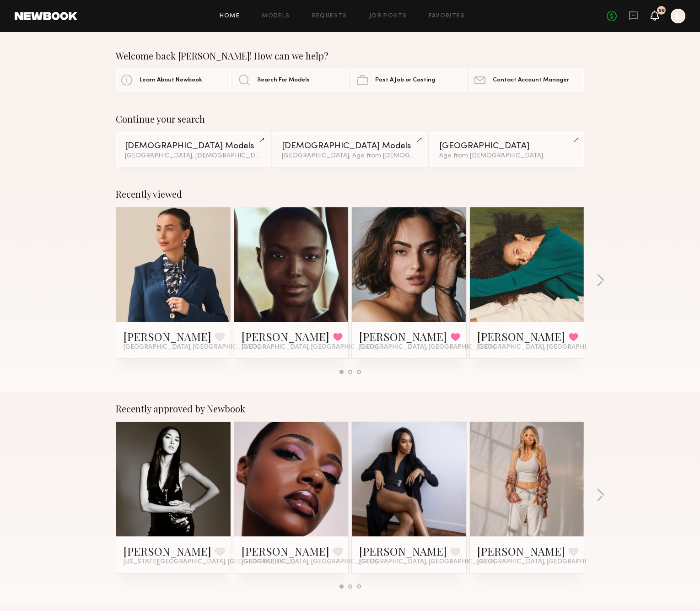 This screenshot has width=700, height=611. Describe the element at coordinates (350, 194) in the screenshot. I see `div: Recently viewed` at that location.